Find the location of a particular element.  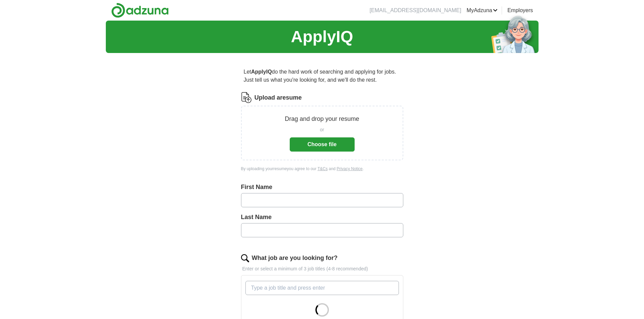

span: or is located at coordinates (322, 130).